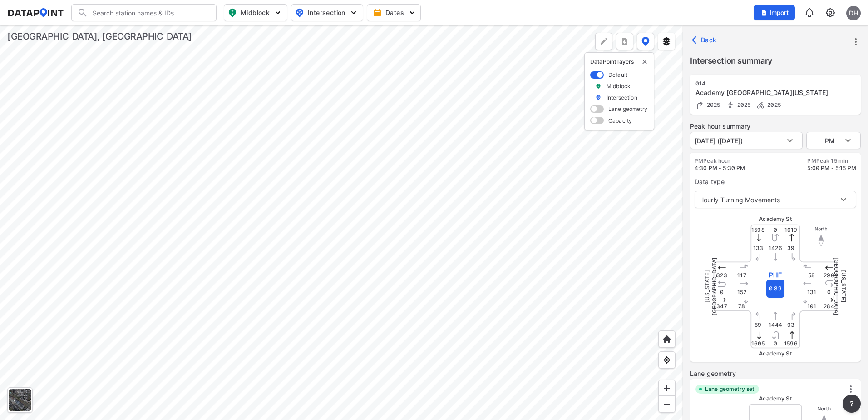  Describe the element at coordinates (326, 13) in the screenshot. I see `span: Intersection` at that location.